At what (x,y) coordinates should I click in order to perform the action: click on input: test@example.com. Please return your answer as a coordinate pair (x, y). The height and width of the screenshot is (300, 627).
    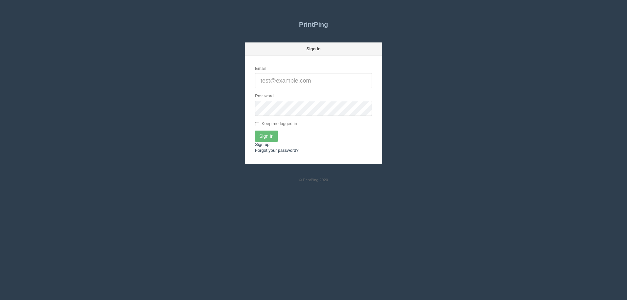
    Looking at the image, I should click on (313, 81).